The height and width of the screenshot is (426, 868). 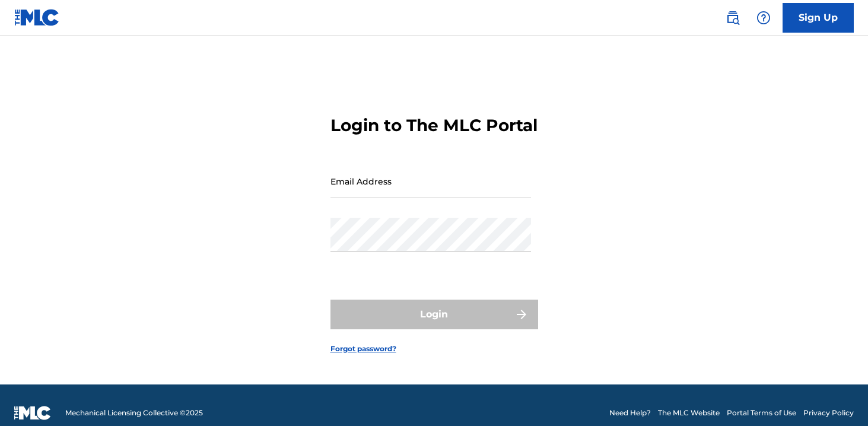 I want to click on img: logo, so click(x=33, y=413).